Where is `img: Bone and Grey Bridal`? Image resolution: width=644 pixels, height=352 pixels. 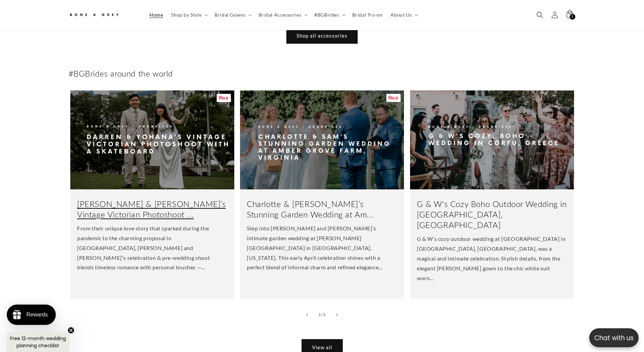
img: Bone and Grey Bridal is located at coordinates (94, 15).